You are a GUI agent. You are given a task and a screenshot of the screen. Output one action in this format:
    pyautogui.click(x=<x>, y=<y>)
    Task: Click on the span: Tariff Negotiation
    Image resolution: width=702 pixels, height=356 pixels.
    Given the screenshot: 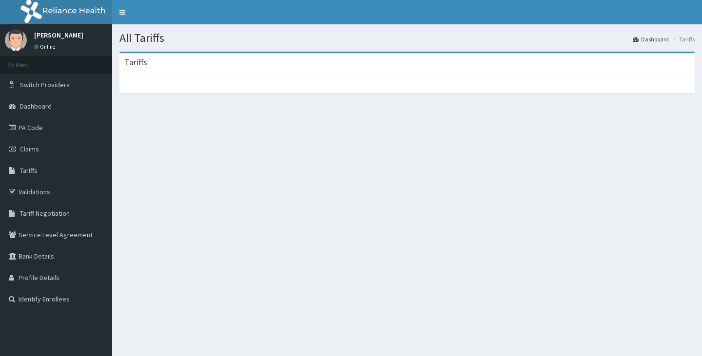 What is the action you would take?
    pyautogui.click(x=45, y=213)
    